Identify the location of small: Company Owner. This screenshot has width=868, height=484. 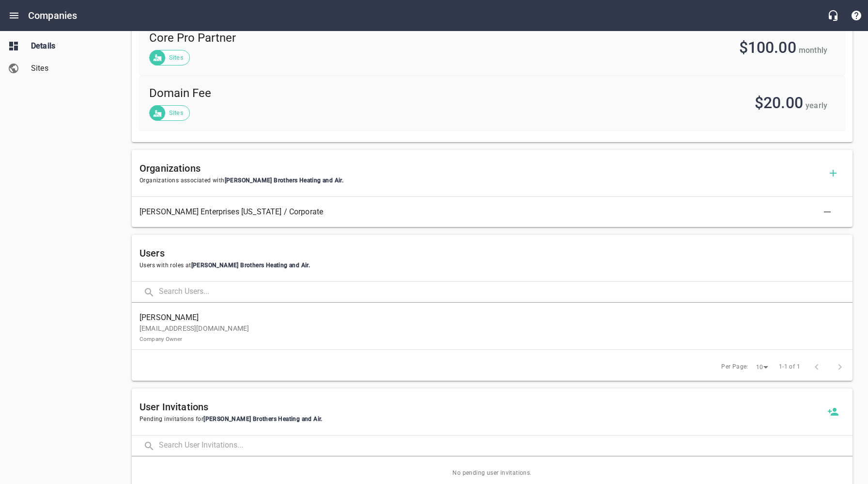
(161, 339).